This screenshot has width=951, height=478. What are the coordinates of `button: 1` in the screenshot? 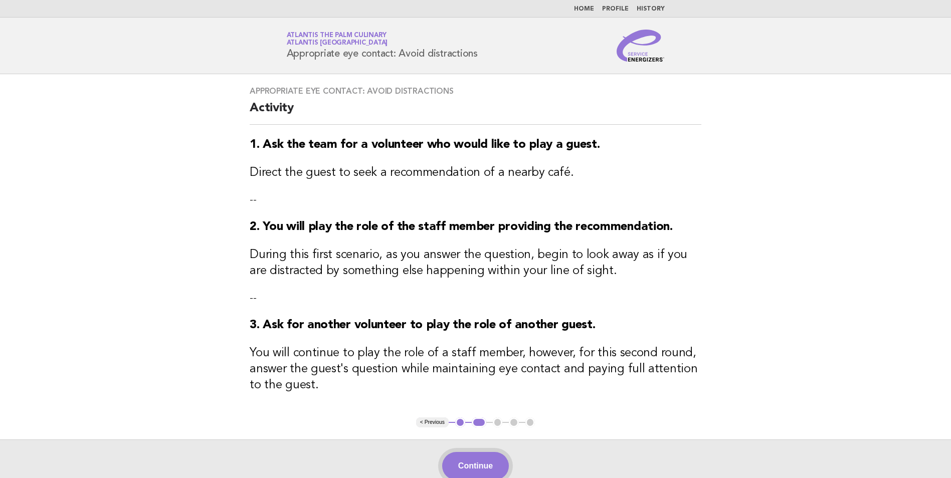 It's located at (460, 423).